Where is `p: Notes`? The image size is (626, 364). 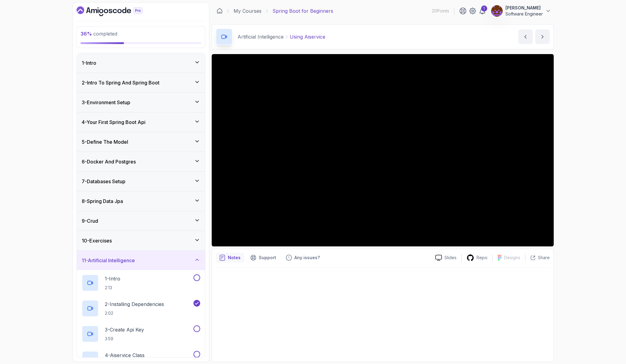
p: Notes is located at coordinates (234, 258).